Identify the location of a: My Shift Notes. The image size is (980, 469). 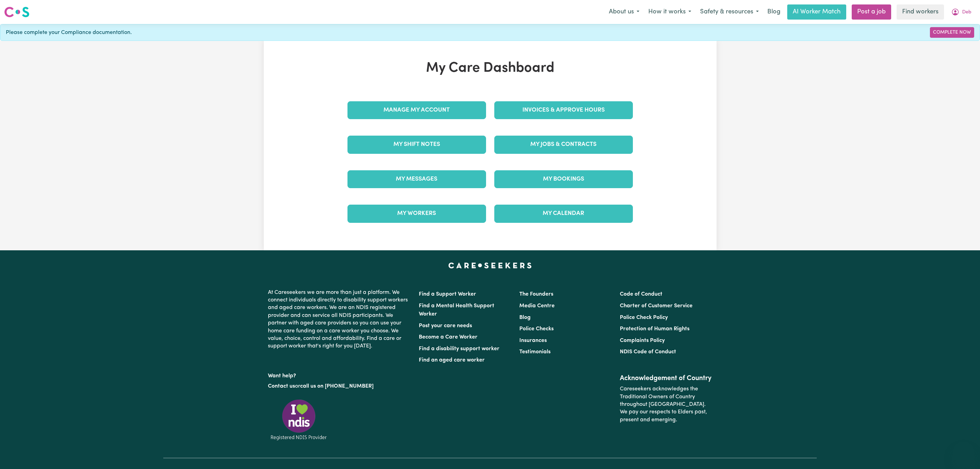
(417, 144).